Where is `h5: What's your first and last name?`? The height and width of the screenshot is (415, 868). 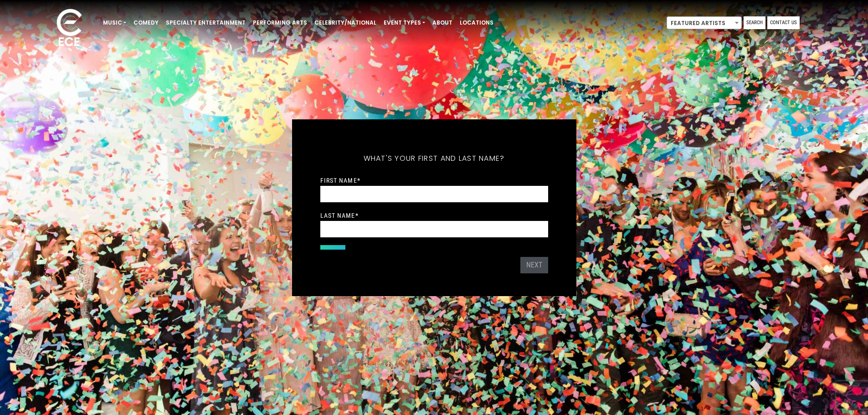
h5: What's your first and last name? is located at coordinates (434, 159).